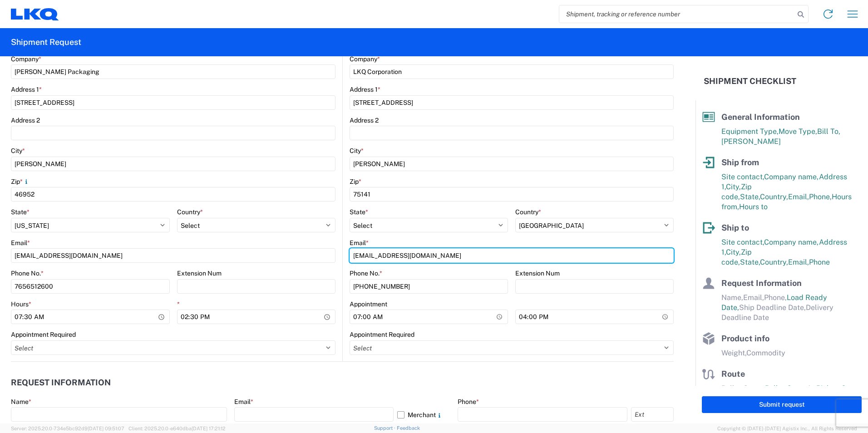  Describe the element at coordinates (408, 428) in the screenshot. I see `a: Feedback` at that location.